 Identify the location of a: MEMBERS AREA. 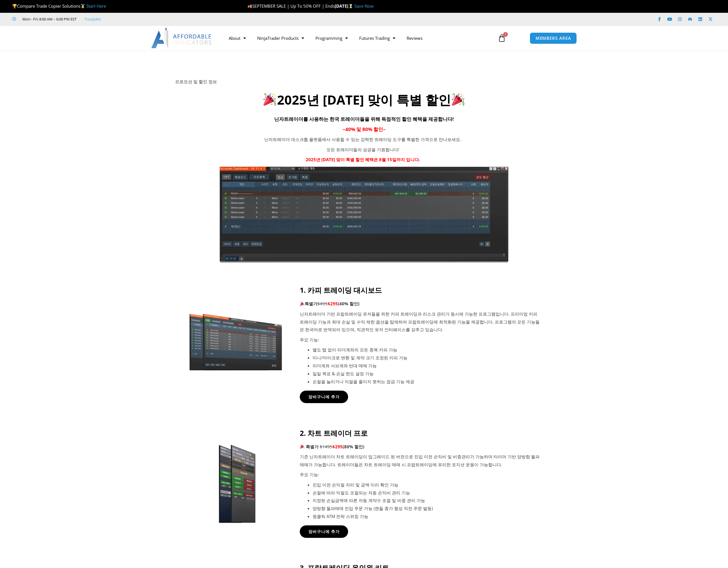
(553, 38).